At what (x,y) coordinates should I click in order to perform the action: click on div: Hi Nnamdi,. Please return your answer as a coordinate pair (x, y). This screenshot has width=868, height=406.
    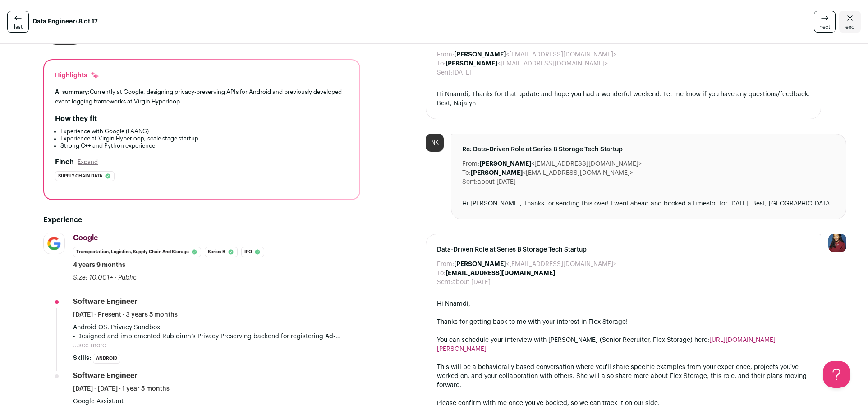
    Looking at the image, I should click on (623, 303).